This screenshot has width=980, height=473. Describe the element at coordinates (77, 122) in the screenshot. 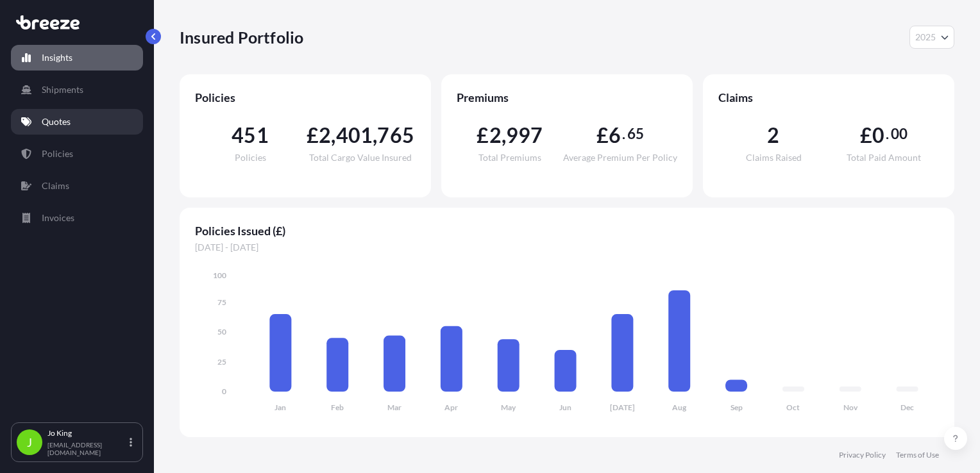

I see `a: Quotes` at that location.